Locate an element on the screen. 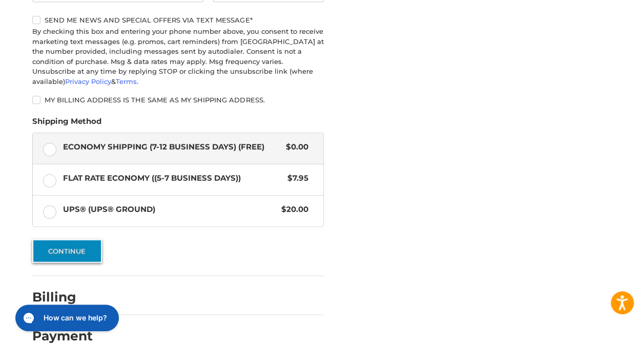  label: Send me news and special offers via text message* is located at coordinates (178, 20).